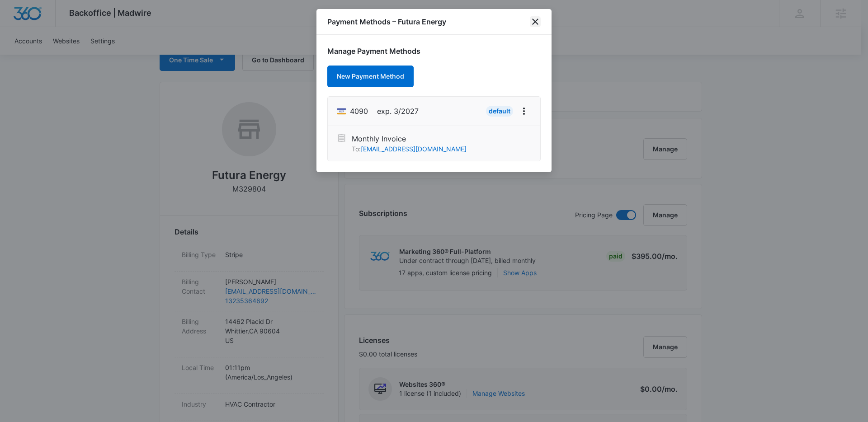 The image size is (868, 422). Describe the element at coordinates (524, 111) in the screenshot. I see `button: View More` at that location.